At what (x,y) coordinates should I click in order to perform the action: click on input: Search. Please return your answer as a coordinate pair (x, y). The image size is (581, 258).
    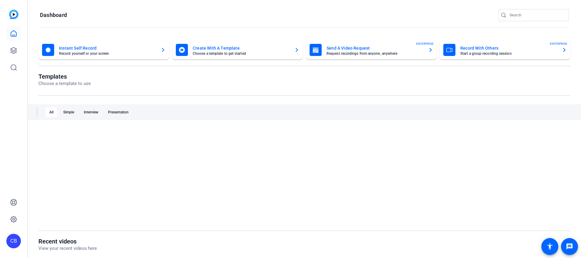
    Looking at the image, I should click on (537, 15).